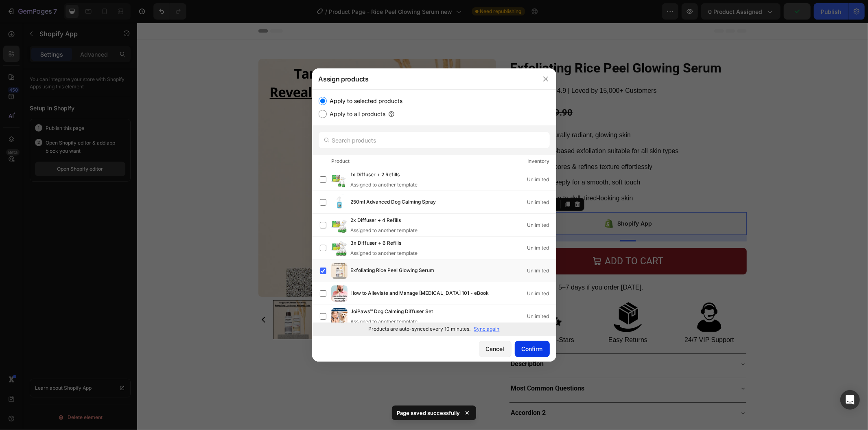 This screenshot has height=430, width=868. Describe the element at coordinates (532, 348) in the screenshot. I see `div: Confirm` at that location.